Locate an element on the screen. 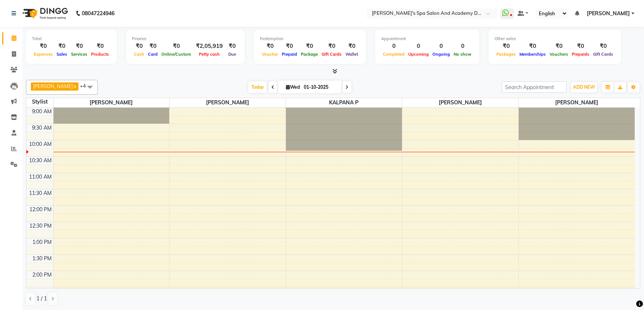  button: ADD NEW is located at coordinates (583, 87).